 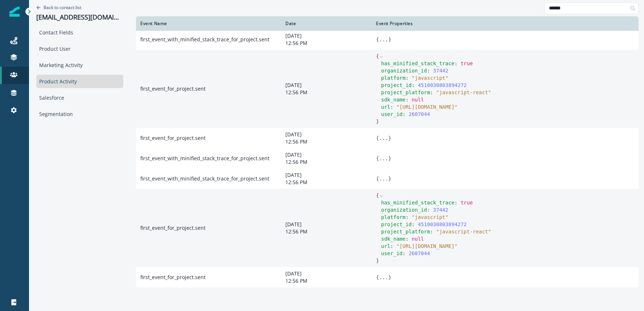 What do you see at coordinates (505, 23) in the screenshot?
I see `div: Event Properties` at bounding box center [505, 23].